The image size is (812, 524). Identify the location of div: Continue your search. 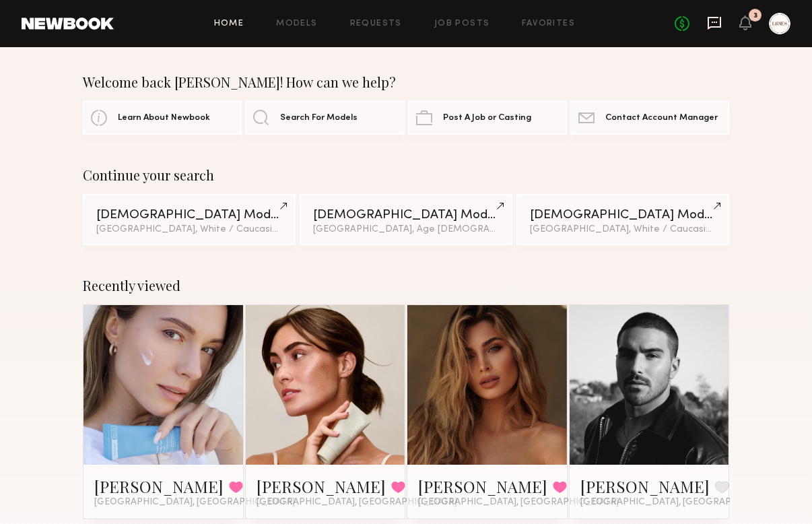
(406, 175).